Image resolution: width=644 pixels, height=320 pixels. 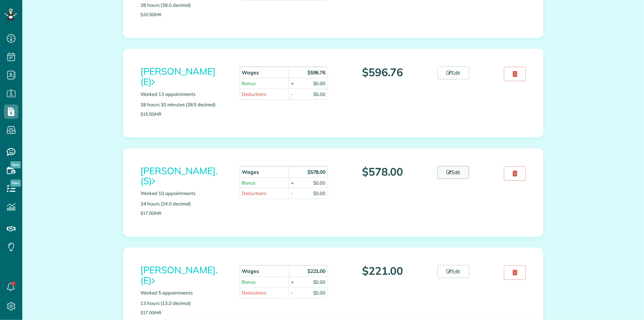 What do you see at coordinates (185, 104) in the screenshot?
I see `p: 38 hours 30 minutes (38.5 decimal)` at bounding box center [185, 104].